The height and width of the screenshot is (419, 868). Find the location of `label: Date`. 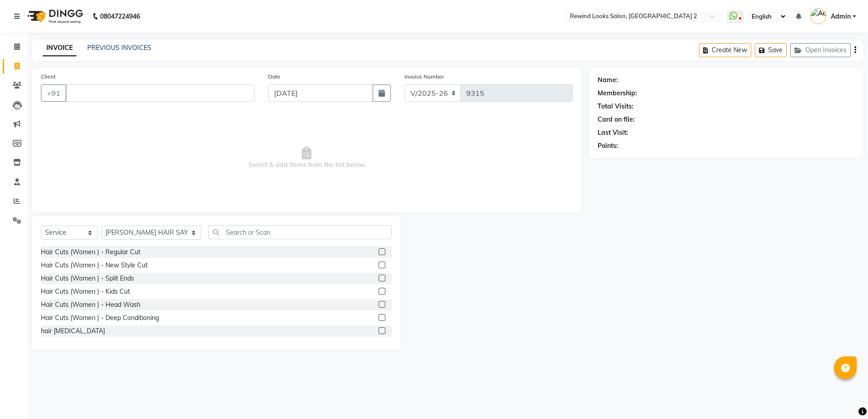

label: Date is located at coordinates (274, 77).